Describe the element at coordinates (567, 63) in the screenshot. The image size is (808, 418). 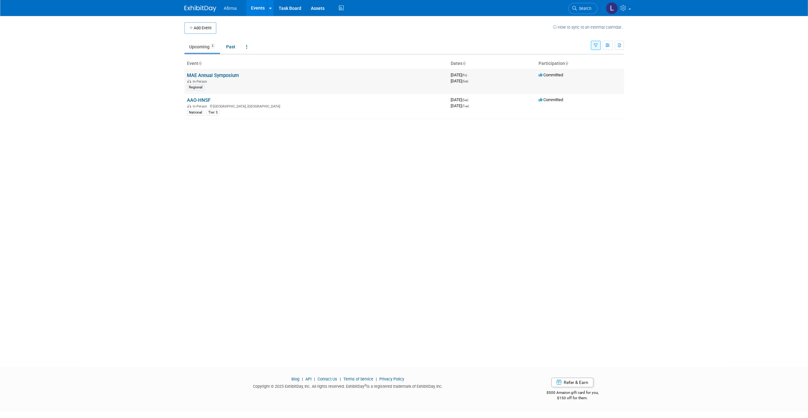
I see `a: Sort by Participation Type` at that location.